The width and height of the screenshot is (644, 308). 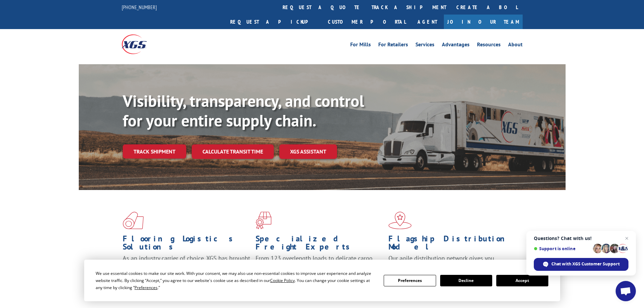 What do you see at coordinates (186, 266) in the screenshot?
I see `span: As an industry carrier of choice, XGS has brought innovation and dedication to flooring logistics...` at bounding box center [186, 266].